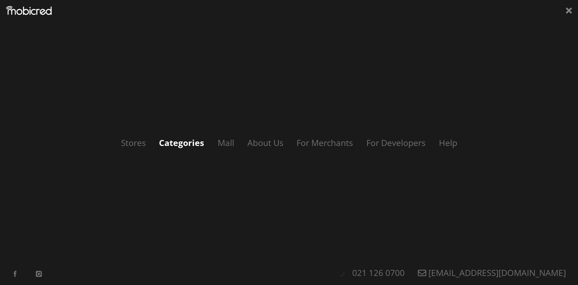 The width and height of the screenshot is (578, 285). Describe the element at coordinates (396, 142) in the screenshot. I see `a: For Developers` at that location.